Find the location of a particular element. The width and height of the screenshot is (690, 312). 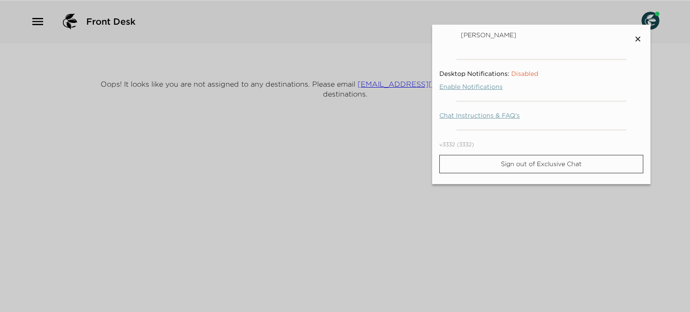

button: Sign out of Exclusive Chat is located at coordinates (541, 164).